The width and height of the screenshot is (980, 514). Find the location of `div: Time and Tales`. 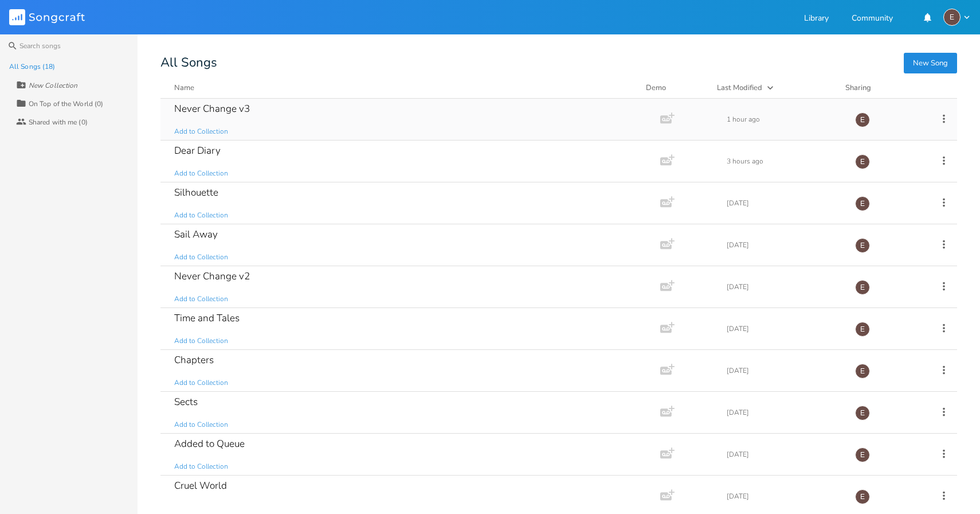

div: Time and Tales is located at coordinates (207, 318).